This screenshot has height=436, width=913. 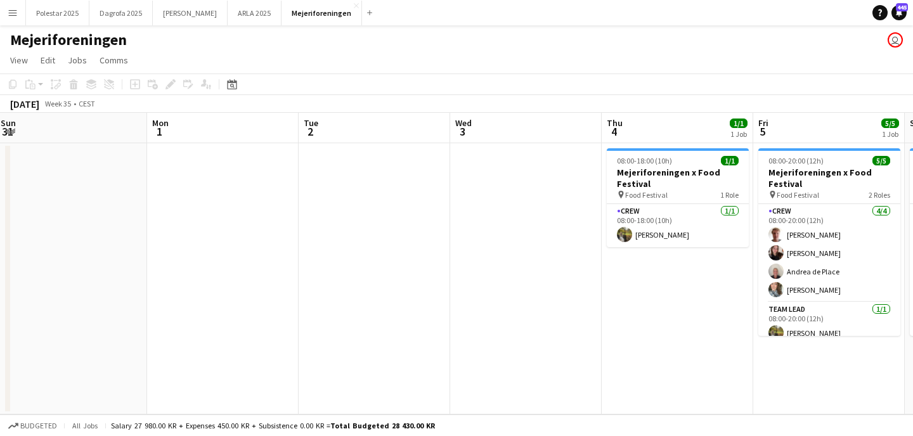 What do you see at coordinates (58, 103) in the screenshot?
I see `span: Week 35` at bounding box center [58, 103].